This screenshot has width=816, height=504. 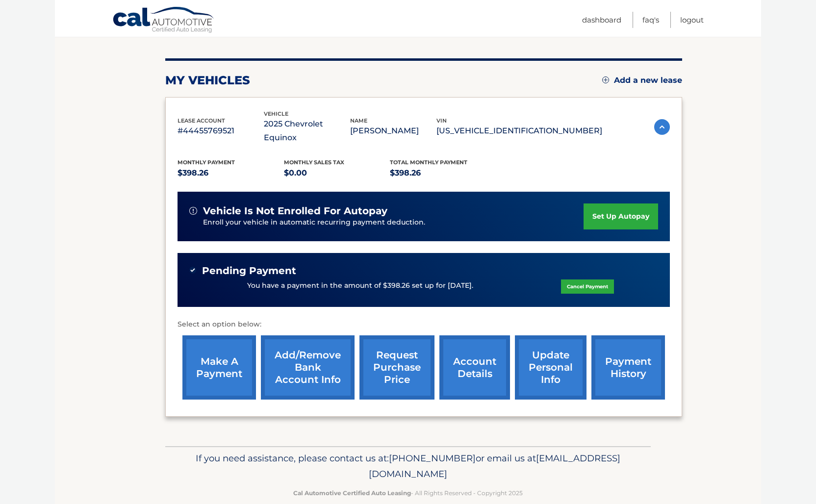 I want to click on img: alert-white.svg, so click(x=193, y=211).